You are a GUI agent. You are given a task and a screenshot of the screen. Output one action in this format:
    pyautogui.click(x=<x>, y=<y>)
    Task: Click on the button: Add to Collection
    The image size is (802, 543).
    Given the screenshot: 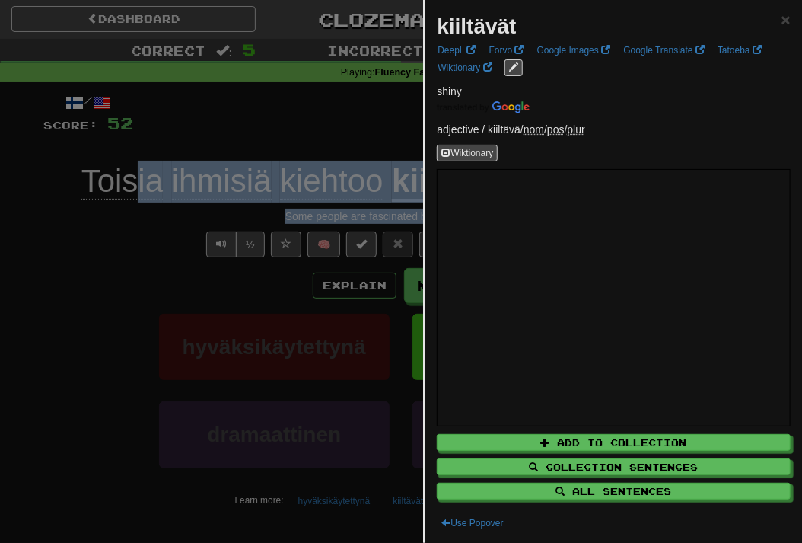 What is the action you would take?
    pyautogui.click(x=614, y=442)
    